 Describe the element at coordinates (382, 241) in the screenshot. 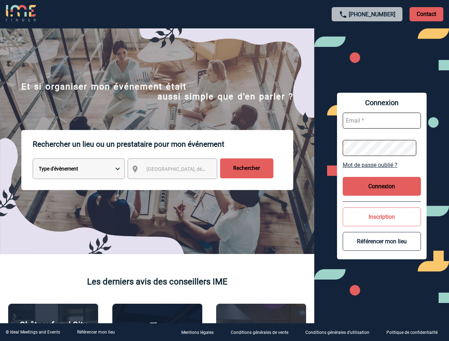

I see `button: Référencer mon lieu` at that location.